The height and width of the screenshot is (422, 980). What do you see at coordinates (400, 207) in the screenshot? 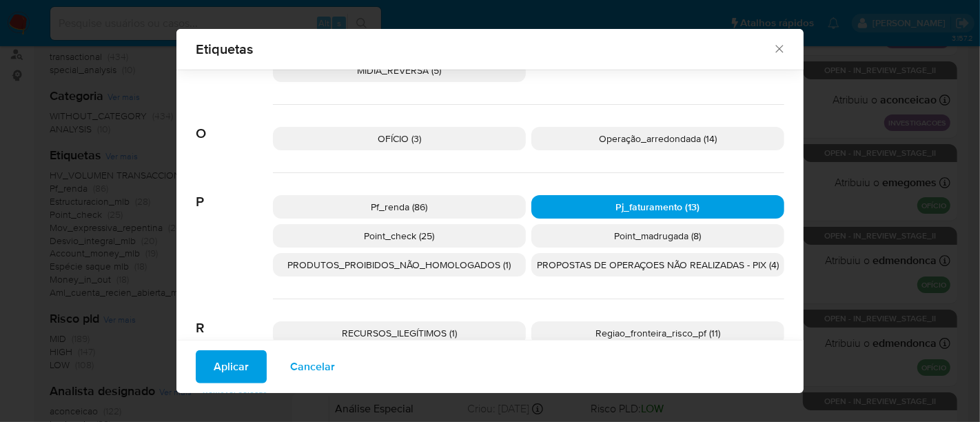
I see `span: Pf_renda (86)` at bounding box center [400, 207].